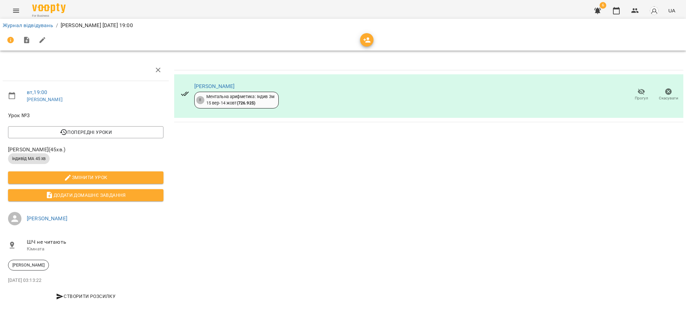 This screenshot has height=310, width=686. I want to click on span: Змінити урок, so click(86, 178).